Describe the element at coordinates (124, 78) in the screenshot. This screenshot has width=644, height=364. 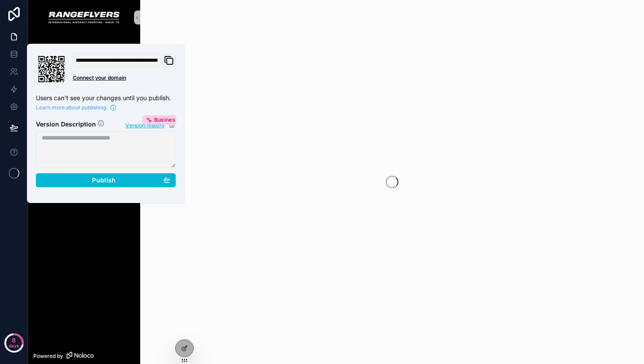
I see `a: Connect your domain` at that location.